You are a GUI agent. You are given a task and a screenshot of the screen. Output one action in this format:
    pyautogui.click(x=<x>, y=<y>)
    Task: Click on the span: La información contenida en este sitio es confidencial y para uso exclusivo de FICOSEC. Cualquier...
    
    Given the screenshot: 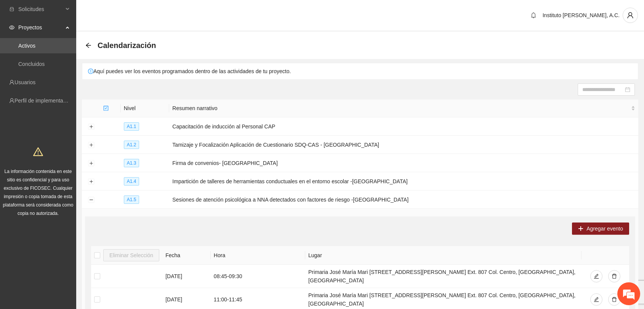 What is the action you would take?
    pyautogui.click(x=38, y=192)
    